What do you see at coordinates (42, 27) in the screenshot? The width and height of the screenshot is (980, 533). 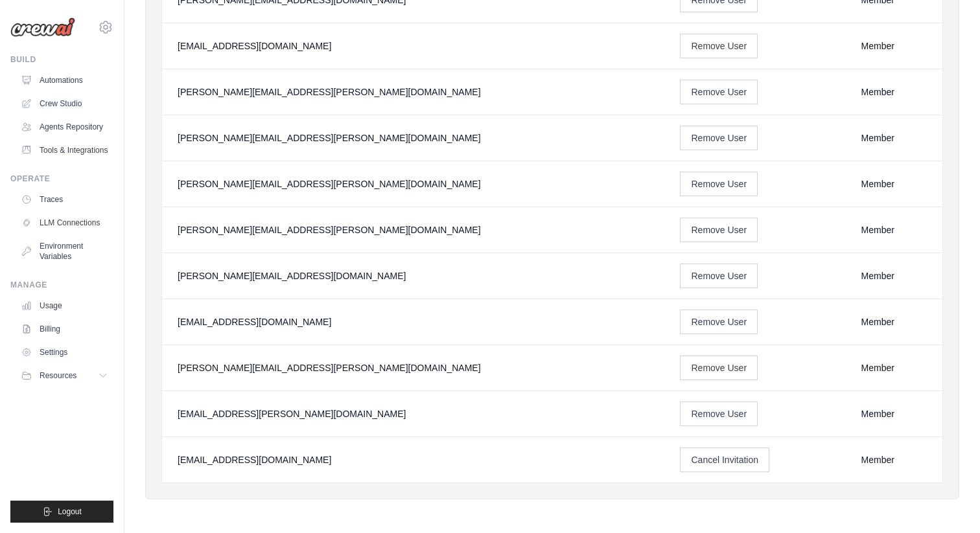 I see `img: Logo` at bounding box center [42, 27].